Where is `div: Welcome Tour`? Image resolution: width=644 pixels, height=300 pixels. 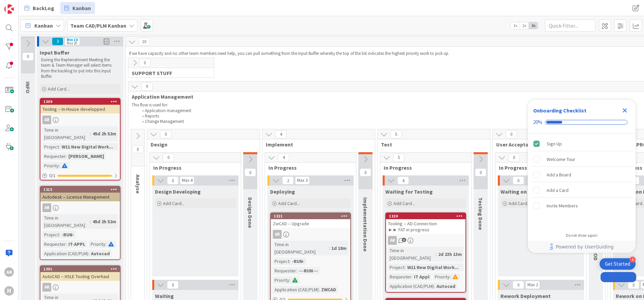 div: Welcome Tour is located at coordinates (561, 159).